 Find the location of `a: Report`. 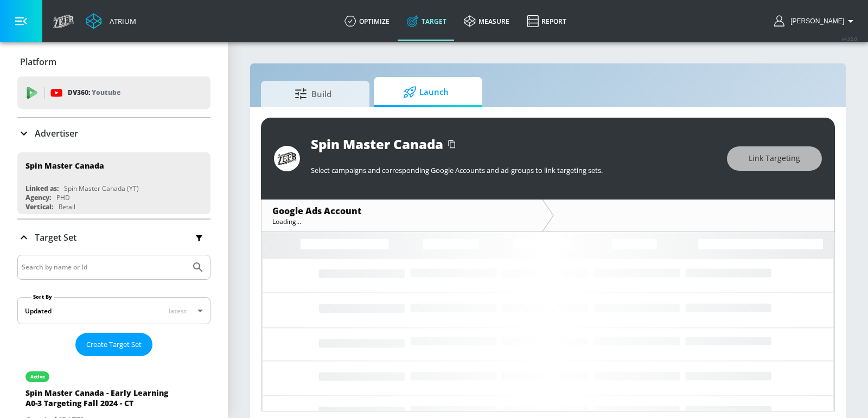

a: Report is located at coordinates (547, 21).